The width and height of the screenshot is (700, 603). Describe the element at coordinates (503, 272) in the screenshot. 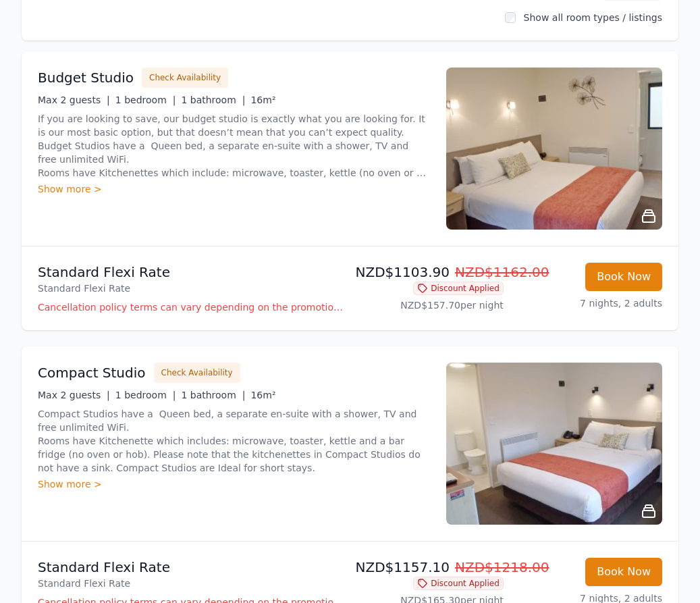

I see `span: NZD$1162.00` at that location.